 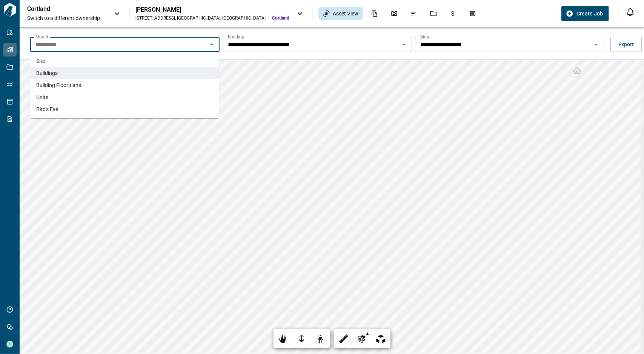 What do you see at coordinates (626, 45) in the screenshot?
I see `span: Export` at bounding box center [626, 45].